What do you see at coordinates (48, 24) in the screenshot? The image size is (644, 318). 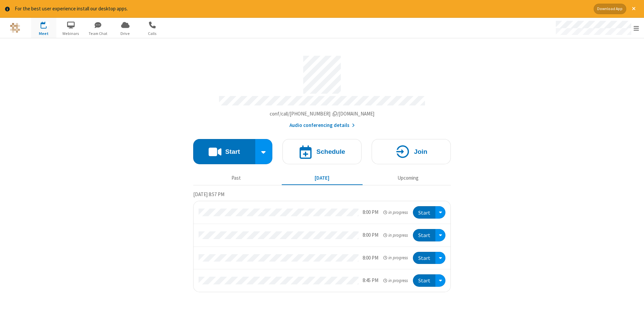 I see `div: 4` at bounding box center [48, 24].